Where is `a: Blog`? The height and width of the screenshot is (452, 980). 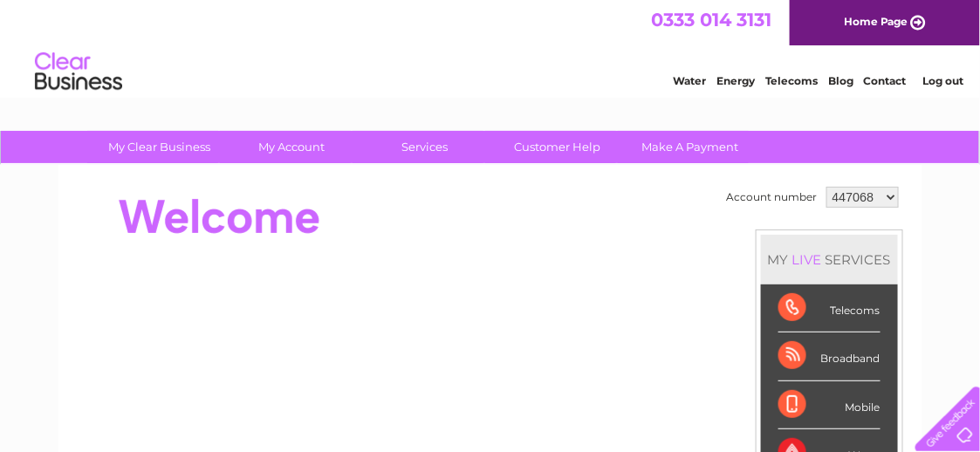 a: Blog is located at coordinates (840, 80).